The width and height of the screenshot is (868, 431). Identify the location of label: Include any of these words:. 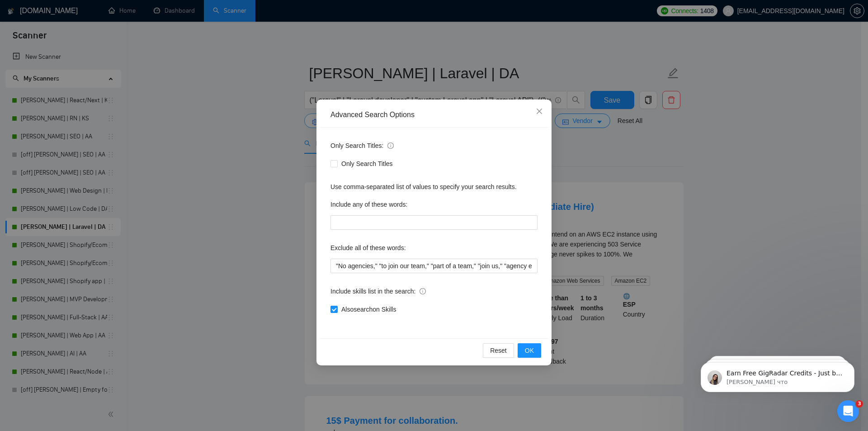
(369, 204).